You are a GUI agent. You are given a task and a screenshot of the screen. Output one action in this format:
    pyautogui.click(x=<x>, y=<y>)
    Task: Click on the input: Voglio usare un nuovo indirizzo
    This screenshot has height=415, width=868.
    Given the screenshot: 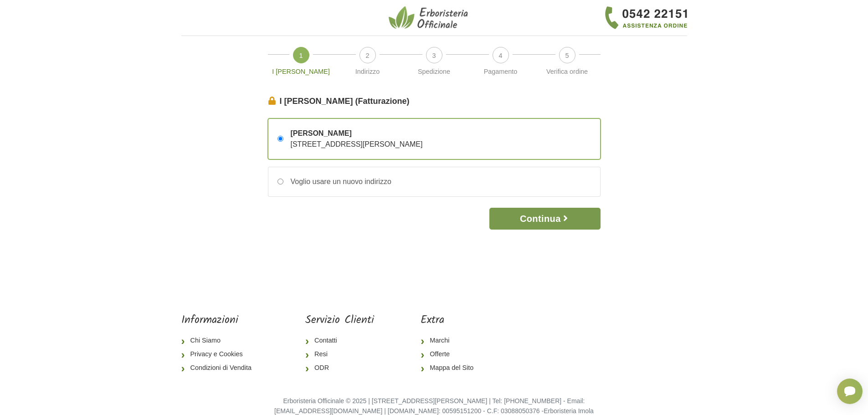 What is the action you would take?
    pyautogui.click(x=280, y=181)
    